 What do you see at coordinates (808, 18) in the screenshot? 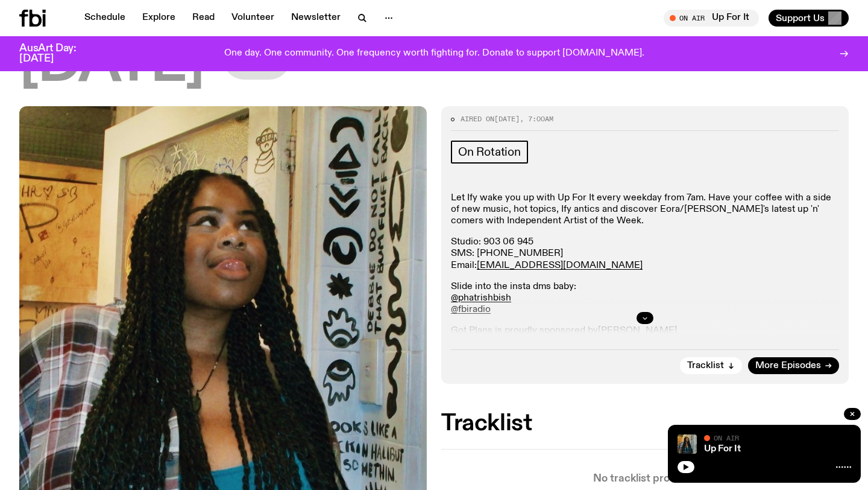
I see `button: Support Us` at bounding box center [808, 18].